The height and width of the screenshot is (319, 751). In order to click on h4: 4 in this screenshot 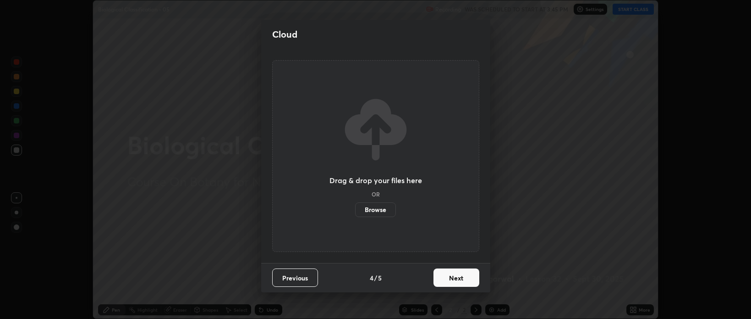, I will do `click(372, 277)`.